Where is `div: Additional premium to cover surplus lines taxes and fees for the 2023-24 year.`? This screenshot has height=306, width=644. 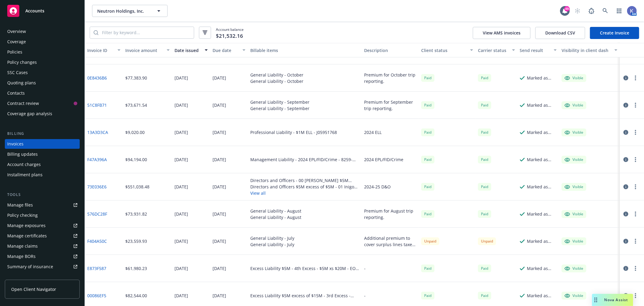 div: Additional premium to cover surplus lines taxes and fees for the 2023-24 year. is located at coordinates (390, 241).